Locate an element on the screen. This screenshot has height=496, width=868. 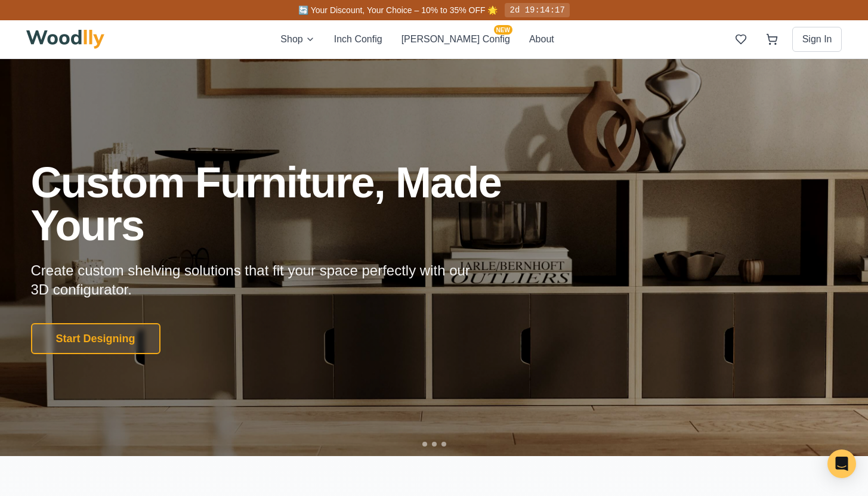
button: About is located at coordinates (542, 39).